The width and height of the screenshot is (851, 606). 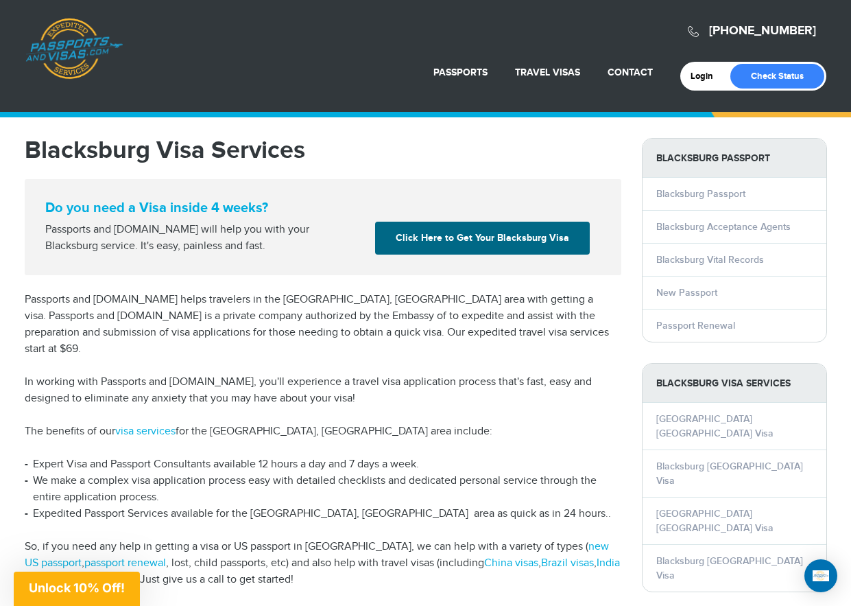 I want to click on a: passport renewal, so click(x=125, y=563).